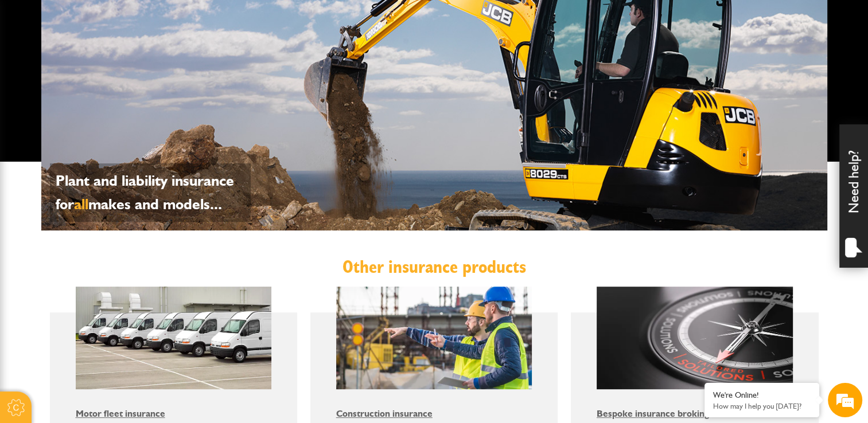  Describe the element at coordinates (434, 267) in the screenshot. I see `h2: Other insurance products` at that location.